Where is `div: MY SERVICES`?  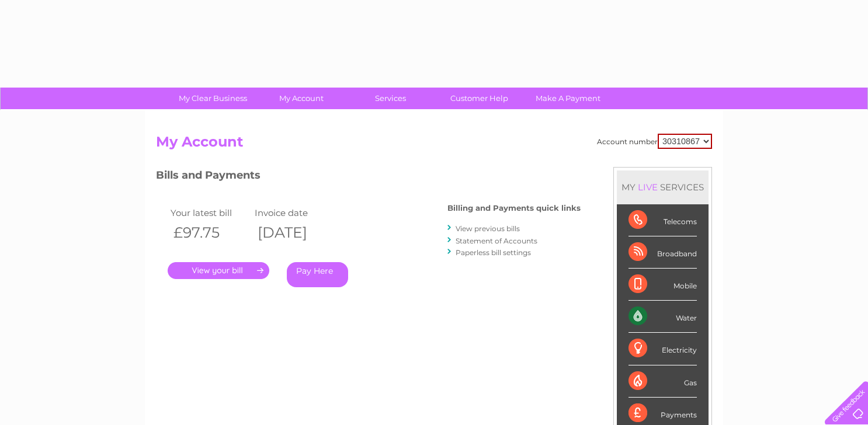
div: MY SERVICES is located at coordinates (662, 187).